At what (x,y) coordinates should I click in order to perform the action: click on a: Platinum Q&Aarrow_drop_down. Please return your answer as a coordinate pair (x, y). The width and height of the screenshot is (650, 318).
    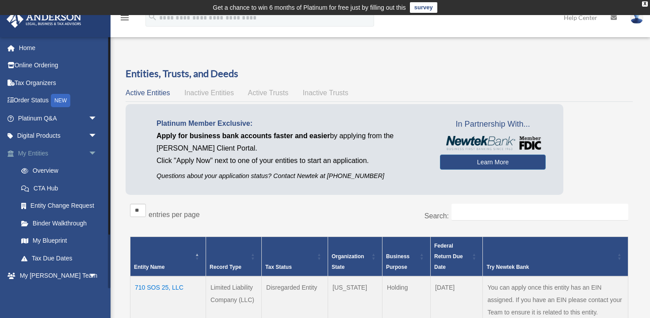
    Looking at the image, I should click on (58, 118).